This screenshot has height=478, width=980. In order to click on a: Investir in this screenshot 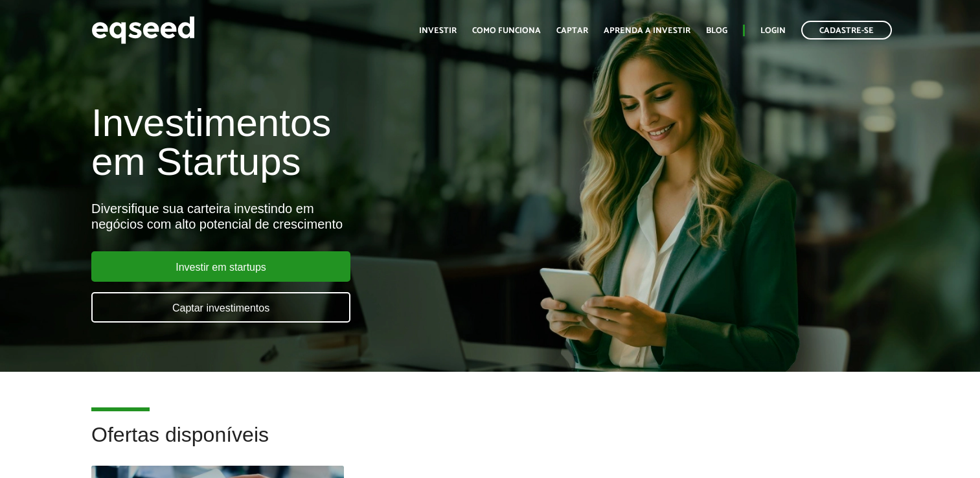, I will do `click(438, 30)`.